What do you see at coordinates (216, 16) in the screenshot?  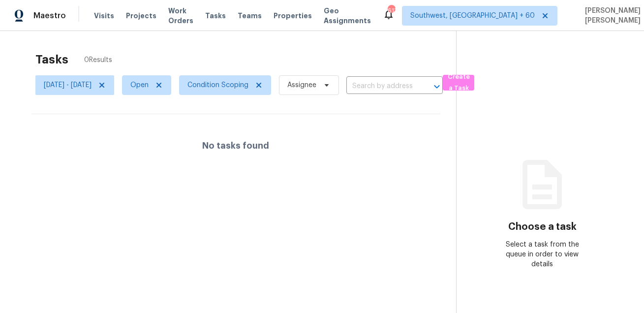 I see `span: Tasks` at bounding box center [216, 16].